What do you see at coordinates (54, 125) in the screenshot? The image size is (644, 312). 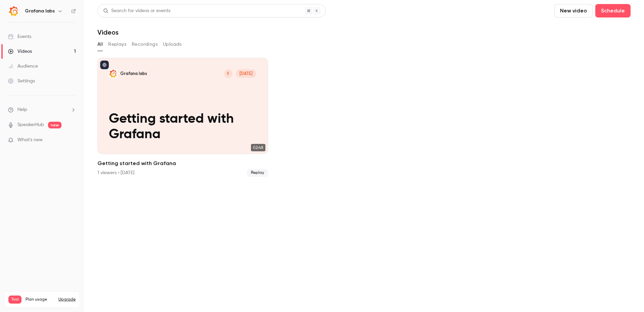 I see `span: new` at bounding box center [54, 125].